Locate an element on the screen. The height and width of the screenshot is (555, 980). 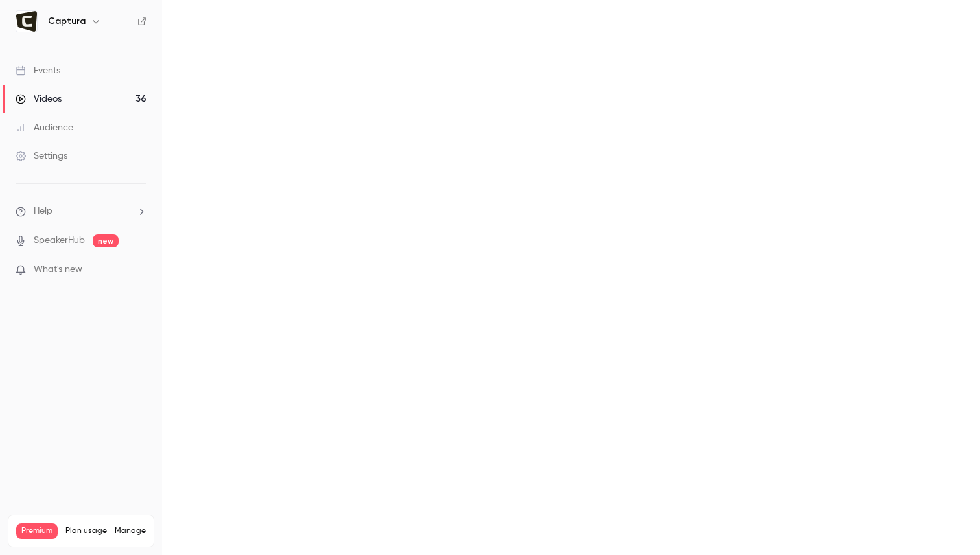
span: What's new is located at coordinates (57, 270).